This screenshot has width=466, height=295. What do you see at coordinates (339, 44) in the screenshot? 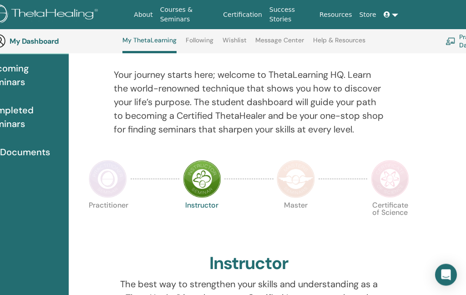
I see `a: Help & Resources` at bounding box center [339, 44].